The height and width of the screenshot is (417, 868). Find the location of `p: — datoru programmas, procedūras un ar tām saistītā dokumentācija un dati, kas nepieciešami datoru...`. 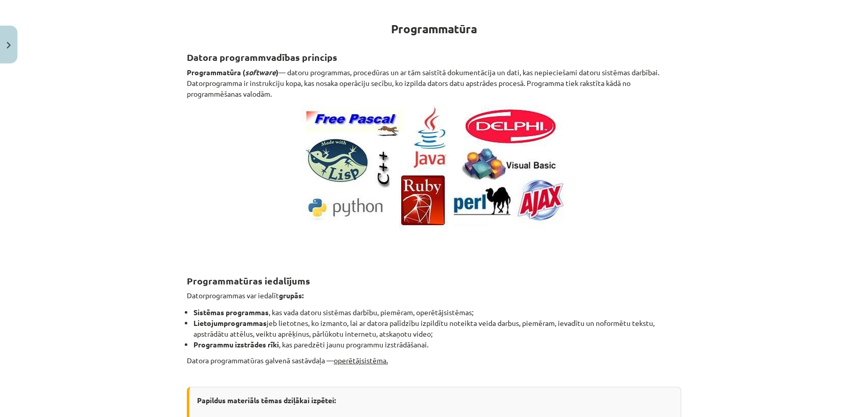

p: — datoru programmas, procedūras un ar tām saistītā dokumentācija un dati, kas nepieciešami datoru... is located at coordinates (434, 83).